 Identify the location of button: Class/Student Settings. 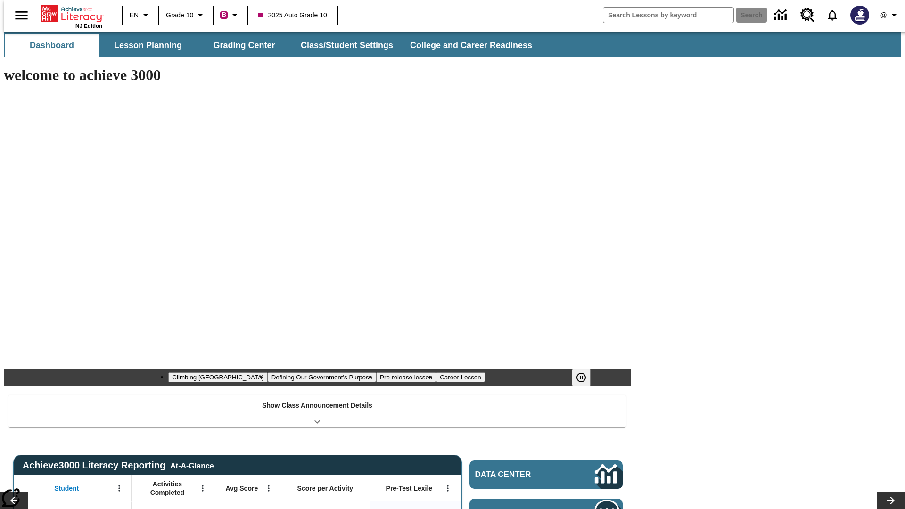
(347, 45).